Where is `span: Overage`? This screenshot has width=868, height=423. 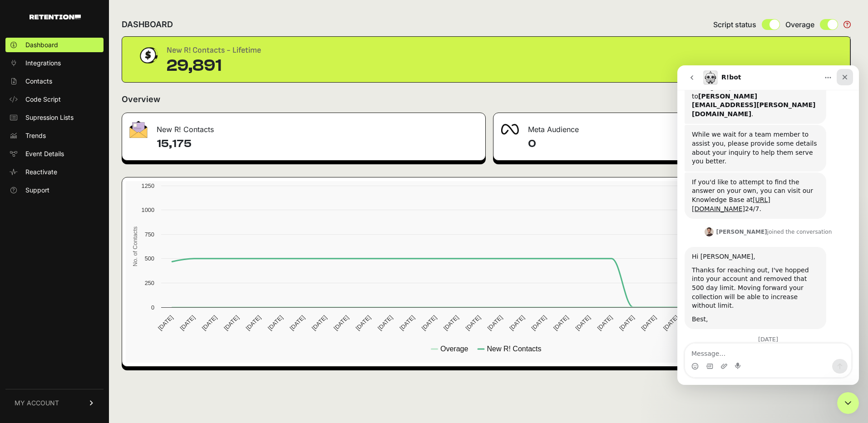
span: Overage is located at coordinates (800, 25).